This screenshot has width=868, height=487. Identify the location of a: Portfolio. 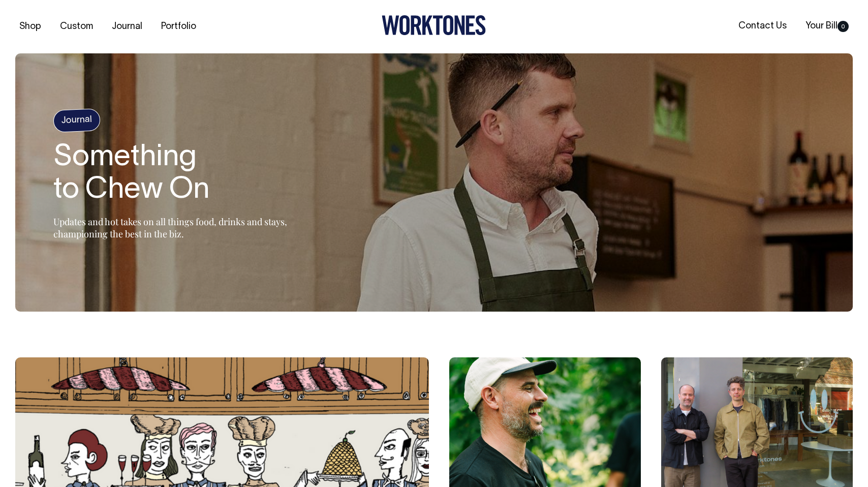
(178, 27).